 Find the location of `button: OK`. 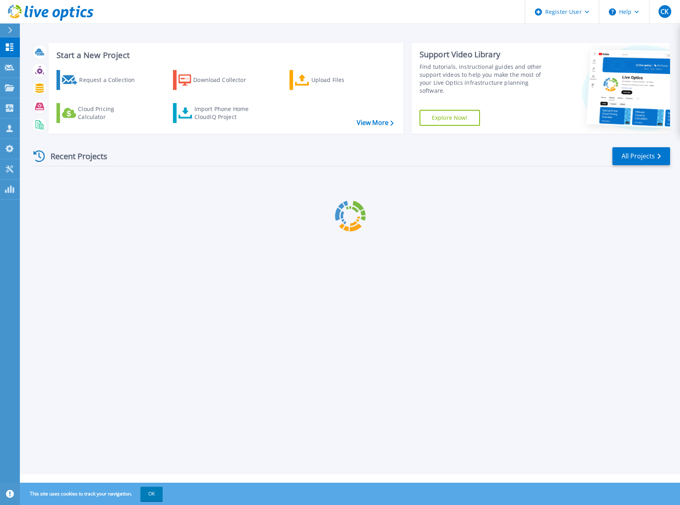

button: OK is located at coordinates (151, 493).